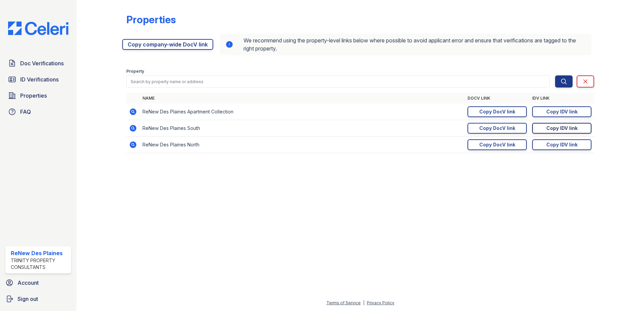  I want to click on button: Sign out, so click(38, 299).